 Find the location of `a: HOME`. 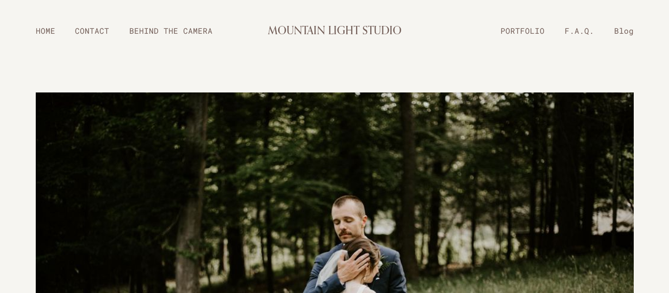

a: HOME is located at coordinates (45, 30).